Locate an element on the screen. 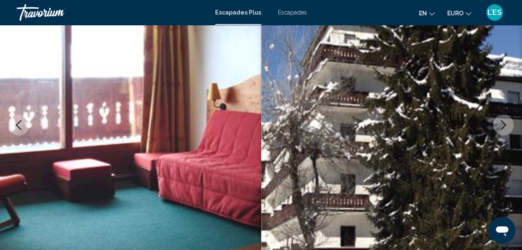  button: Image suivante is located at coordinates (503, 125).